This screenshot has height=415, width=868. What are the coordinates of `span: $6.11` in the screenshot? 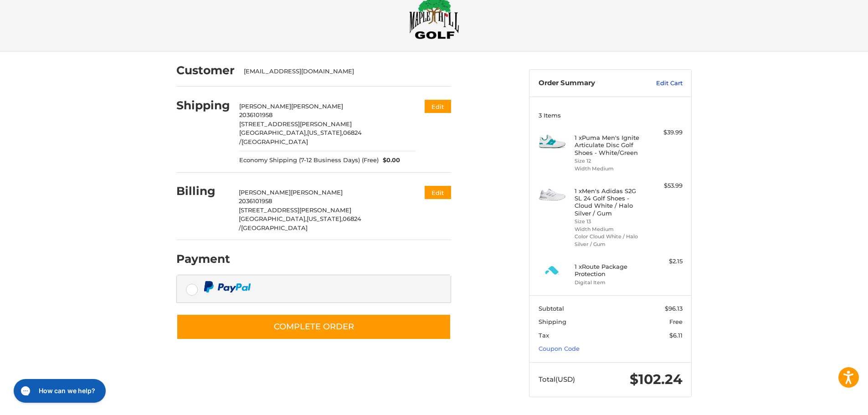 It's located at (676, 335).